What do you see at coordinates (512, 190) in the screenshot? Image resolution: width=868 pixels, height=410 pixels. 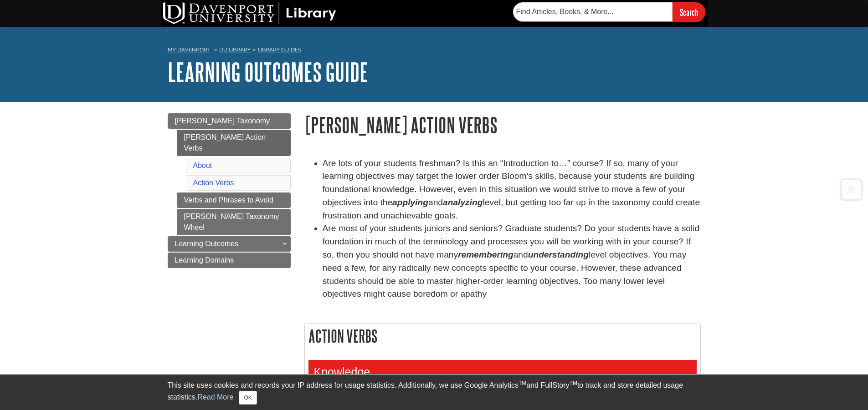 I see `li: Are lots of your students freshman? Is this an “Introduction to…” course? If so, many of your lea...` at bounding box center [512, 190].